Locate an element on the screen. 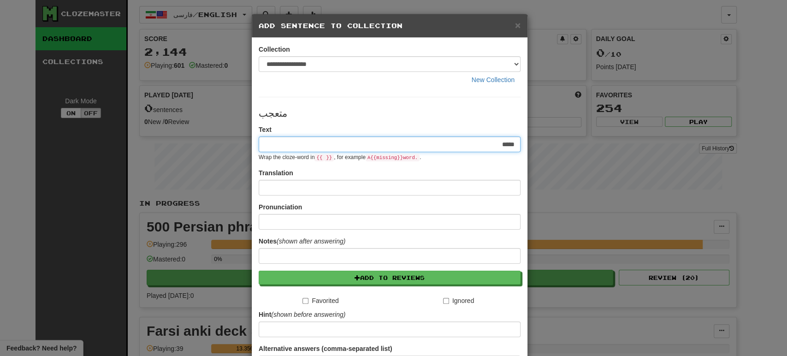 The height and width of the screenshot is (356, 787). small: Wrap the cloze-word in , for example . is located at coordinates (340, 157).